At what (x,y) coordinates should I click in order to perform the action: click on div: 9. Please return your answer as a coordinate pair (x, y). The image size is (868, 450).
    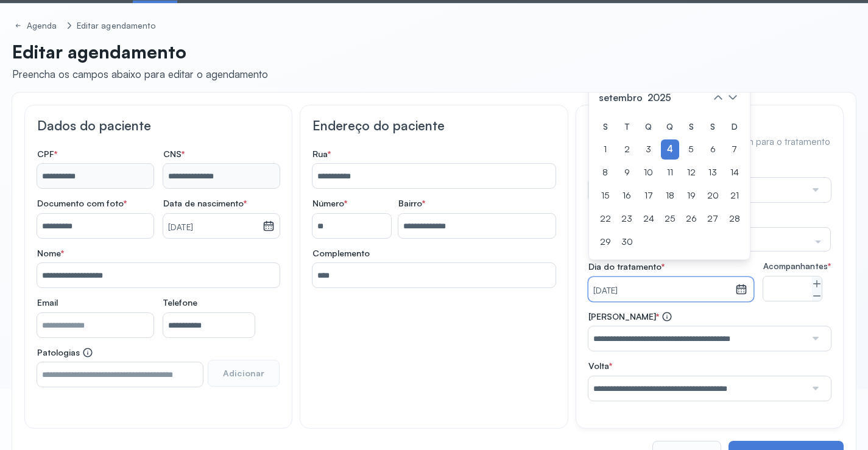
    Looking at the image, I should click on (627, 173).